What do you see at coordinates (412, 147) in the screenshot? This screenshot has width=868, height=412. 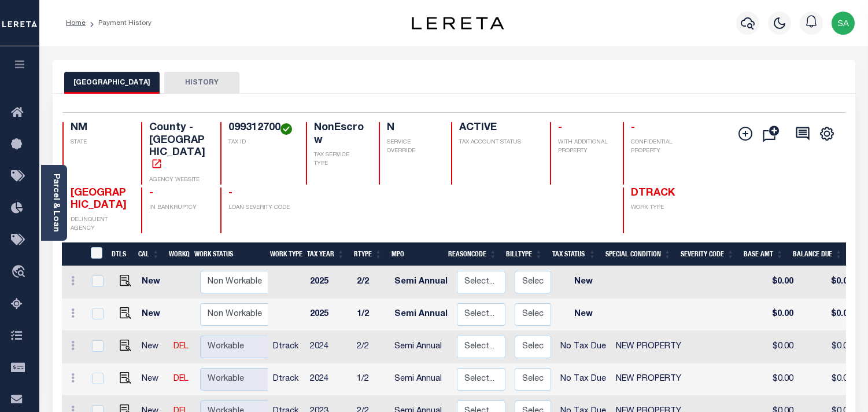 I see `p: SERVICE OVERRIDE` at bounding box center [412, 147].